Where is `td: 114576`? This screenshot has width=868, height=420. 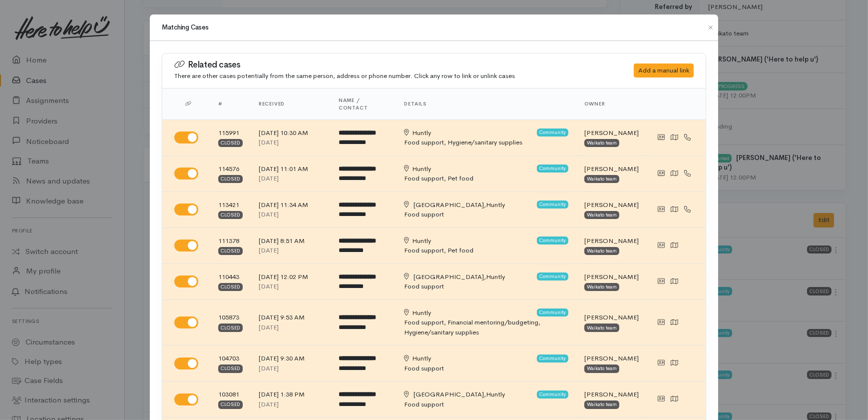 td: 114576 is located at coordinates (230, 173).